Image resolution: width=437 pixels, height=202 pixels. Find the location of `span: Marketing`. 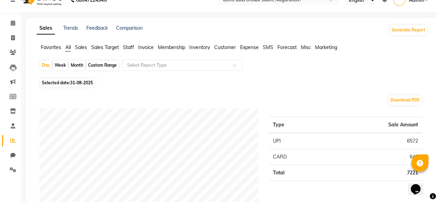

span: Marketing is located at coordinates (326, 47).